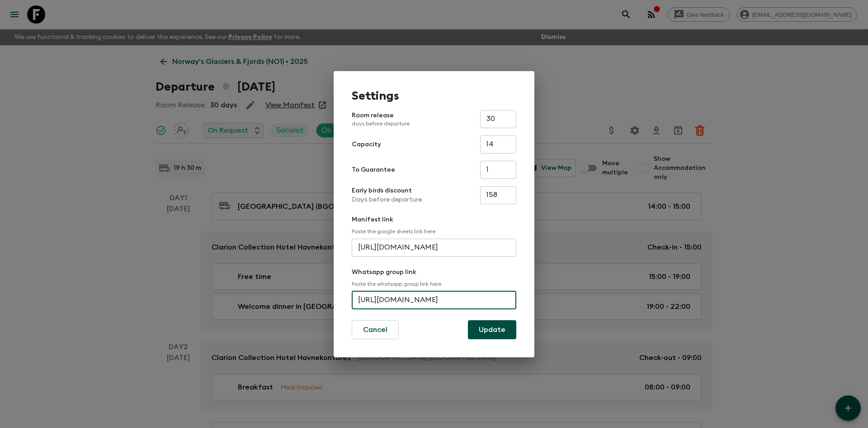 This screenshot has height=428, width=868. What do you see at coordinates (498, 119) in the screenshot?
I see `input: e.g. 30` at bounding box center [498, 119].